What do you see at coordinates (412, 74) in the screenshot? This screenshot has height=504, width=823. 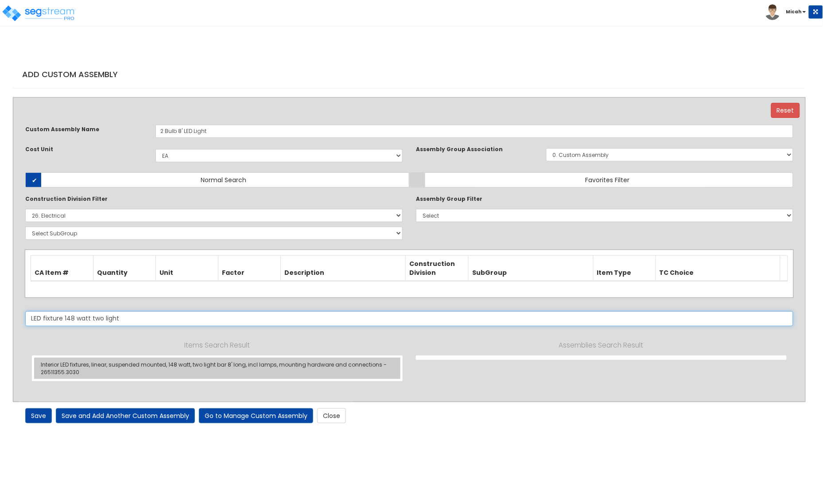 I see `h4: Add Custom Assembly` at bounding box center [412, 74].